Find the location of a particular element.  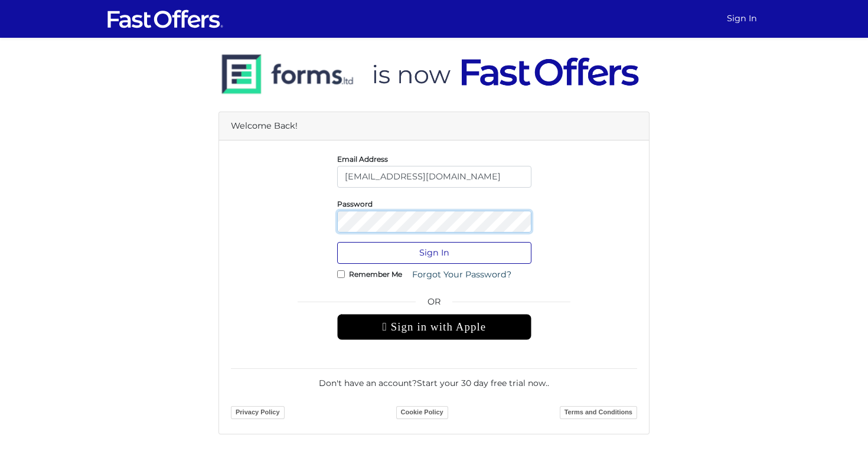

a: Privacy Policy is located at coordinates (257, 412).